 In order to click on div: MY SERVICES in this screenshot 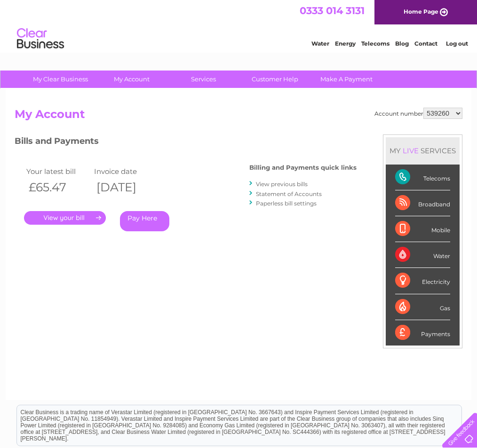, I will do `click(422, 151)`.